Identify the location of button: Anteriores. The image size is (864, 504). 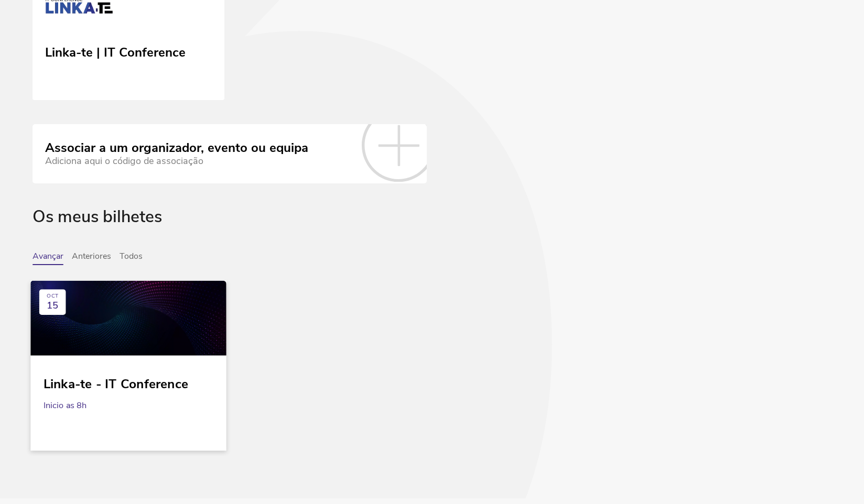
(91, 258).